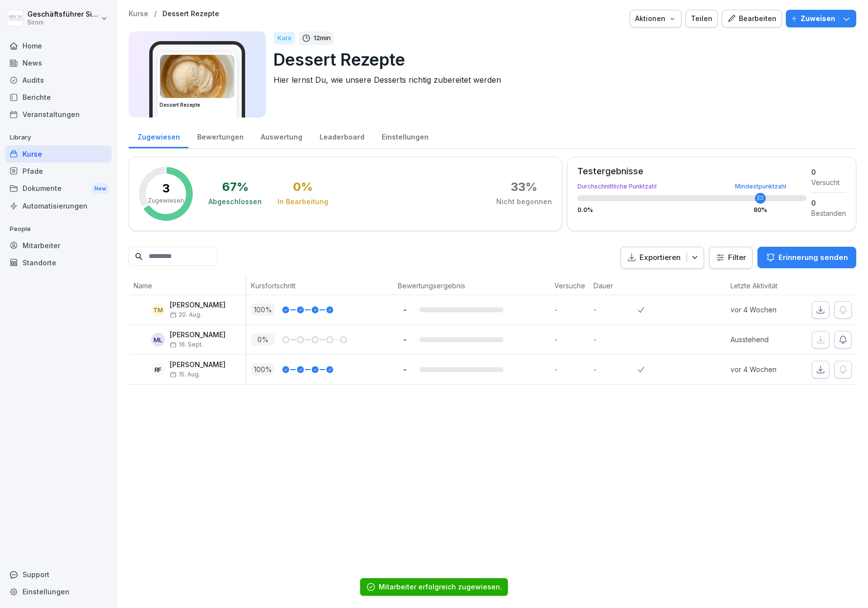  Describe the element at coordinates (58, 229) in the screenshot. I see `p: People` at that location.